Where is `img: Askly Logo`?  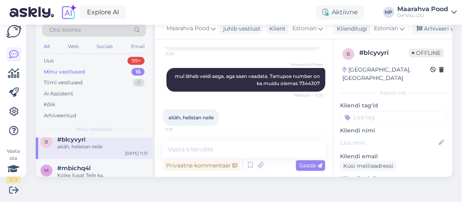 img: Askly Logo is located at coordinates (14, 31).